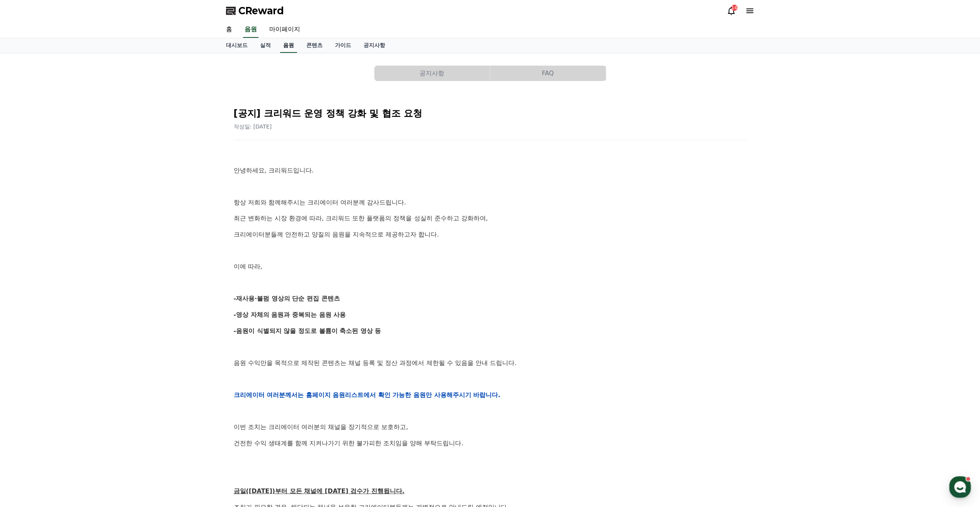 This screenshot has height=507, width=980. Describe the element at coordinates (315, 46) in the screenshot. I see `a: 콘텐츠` at that location.